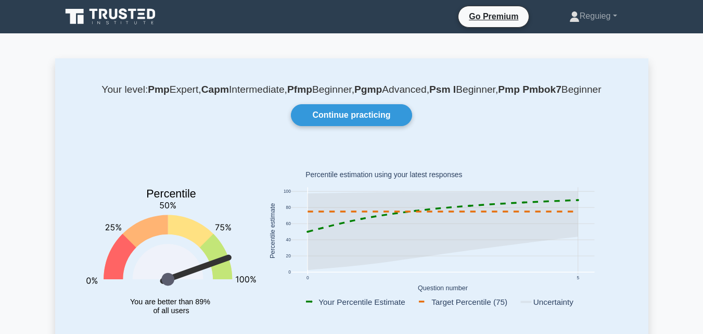 The height and width of the screenshot is (334, 703). What do you see at coordinates (170, 301) in the screenshot?
I see `tspan: You are better than 89%` at bounding box center [170, 301].